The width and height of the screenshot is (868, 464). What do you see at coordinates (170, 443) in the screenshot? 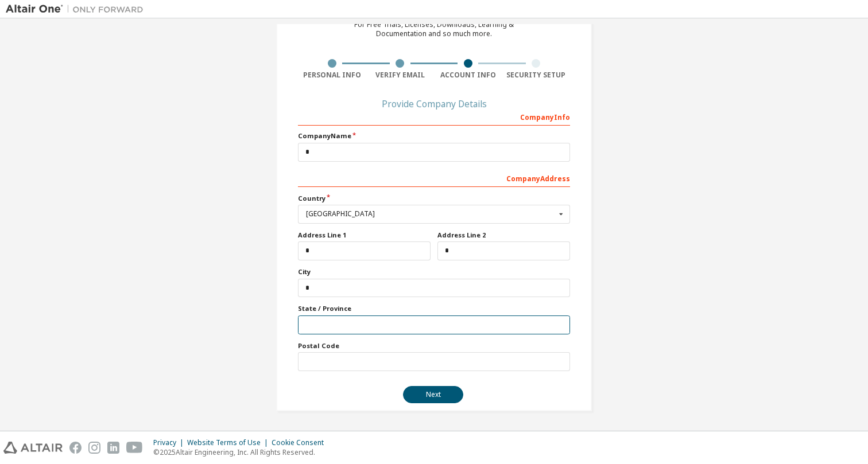
I see `div: Privacy` at bounding box center [170, 443].